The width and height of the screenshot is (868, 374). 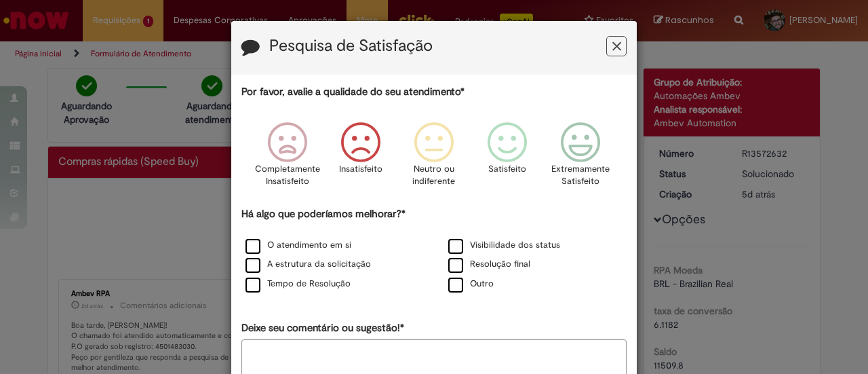 I want to click on p: Extremamente Satisfeito, so click(x=580, y=175).